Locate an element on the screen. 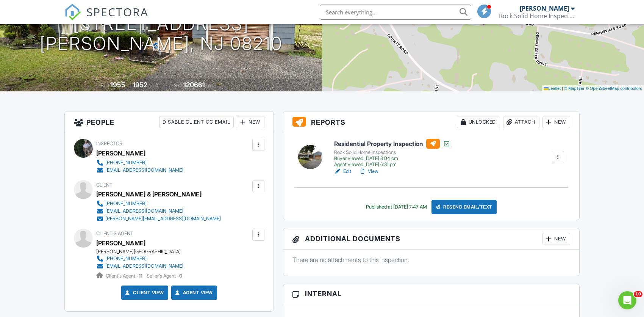 Image resolution: width=644 pixels, height=317 pixels. img: The Best Home Inspection Software - Spectora is located at coordinates (73, 12).